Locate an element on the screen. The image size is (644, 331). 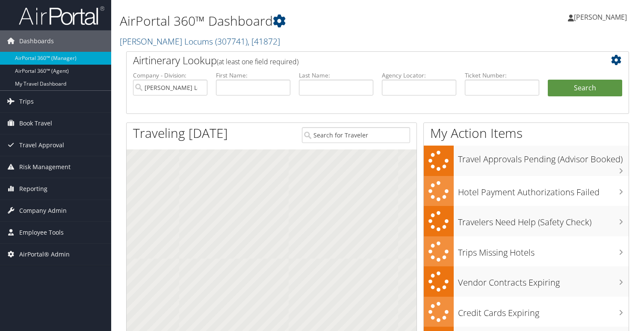
a: Hotel Payment Authorizations Failed is located at coordinates (526, 191).